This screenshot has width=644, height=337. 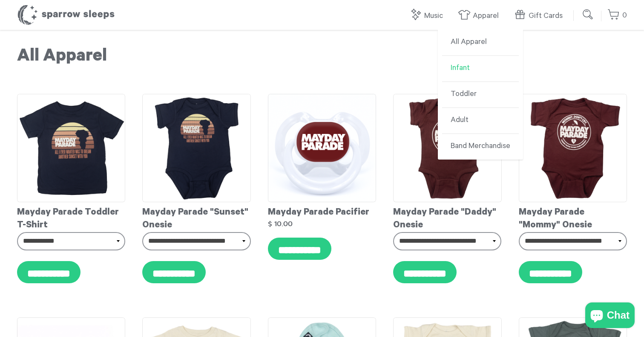 What do you see at coordinates (573, 148) in the screenshot?
I see `img: Mayday_Parade_-_Mommy_Onesie_grande.png` at bounding box center [573, 148].